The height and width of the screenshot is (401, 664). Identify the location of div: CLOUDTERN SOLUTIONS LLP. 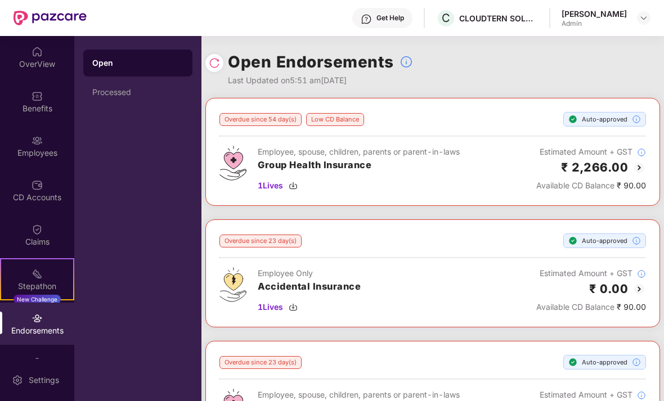
(499, 18).